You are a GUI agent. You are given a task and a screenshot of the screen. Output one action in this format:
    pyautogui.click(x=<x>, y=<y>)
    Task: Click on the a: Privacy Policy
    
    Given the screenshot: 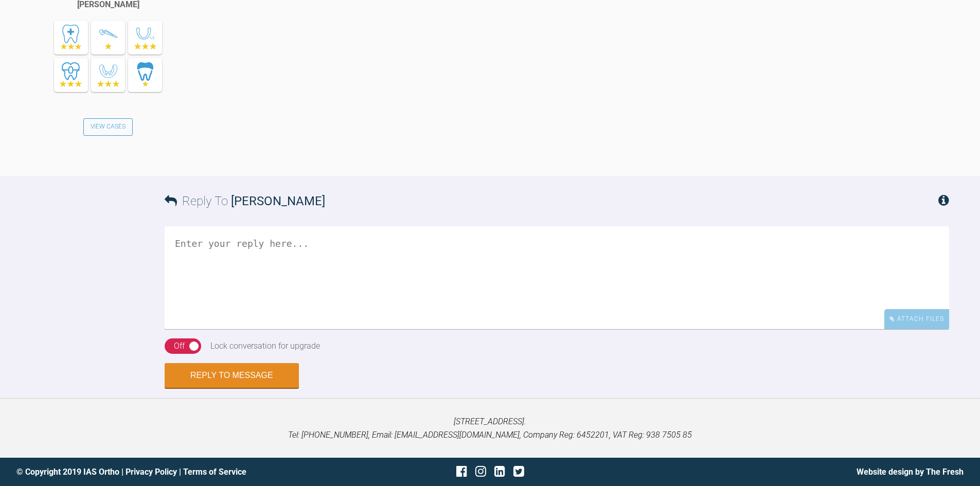 What is the action you would take?
    pyautogui.click(x=152, y=471)
    